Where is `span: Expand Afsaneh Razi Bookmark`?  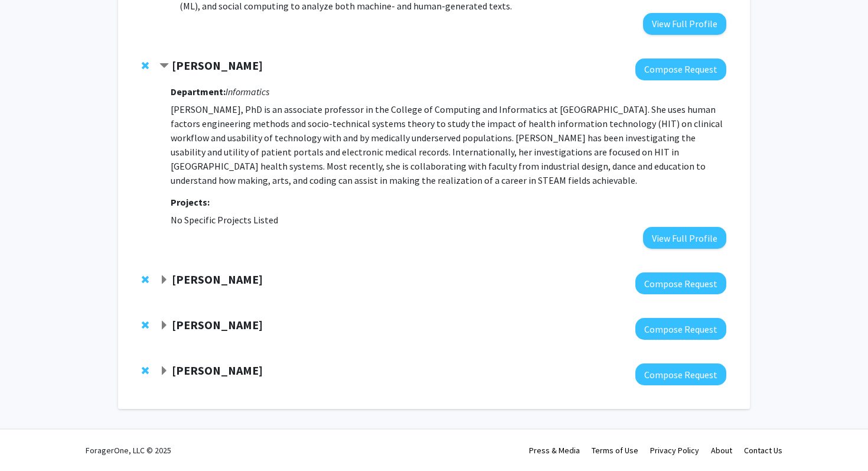 span: Expand Afsaneh Razi Bookmark is located at coordinates (164, 280).